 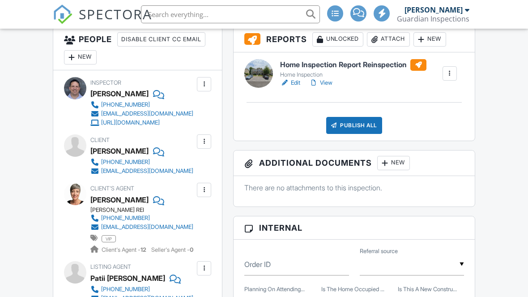 I want to click on h3: Reports, so click(x=354, y=39).